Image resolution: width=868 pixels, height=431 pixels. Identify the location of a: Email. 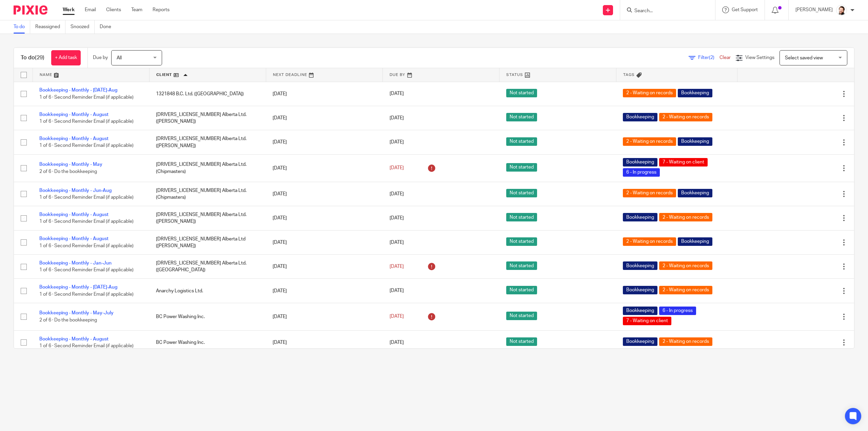
(90, 10).